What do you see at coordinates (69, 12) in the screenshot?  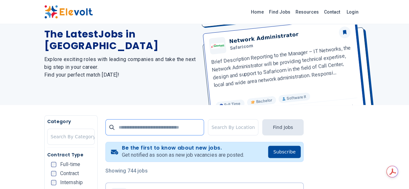 I see `img: Elevolt` at bounding box center [69, 12].